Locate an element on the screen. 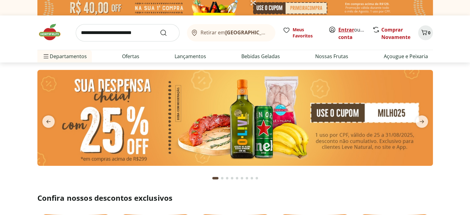 This screenshot has height=215, width=470. span: 0 is located at coordinates (429, 32).